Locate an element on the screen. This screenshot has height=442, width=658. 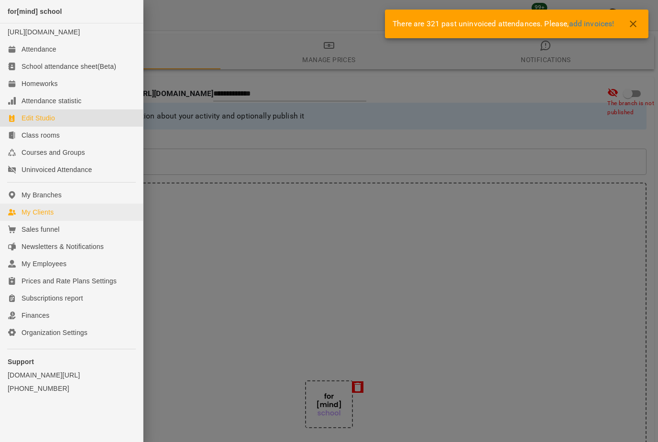
div: Organization Settings is located at coordinates (54, 333).